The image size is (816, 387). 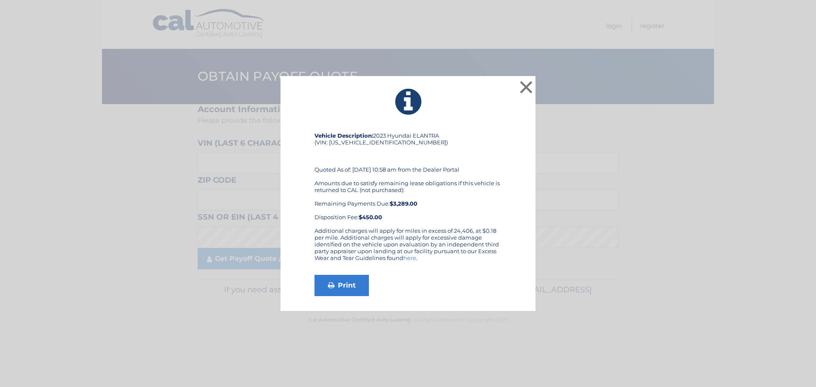 I want to click on div: Additional charges will apply for miles in excess of 24,406, at $0.18 per mile. Additional charge..., so click(x=408, y=248).